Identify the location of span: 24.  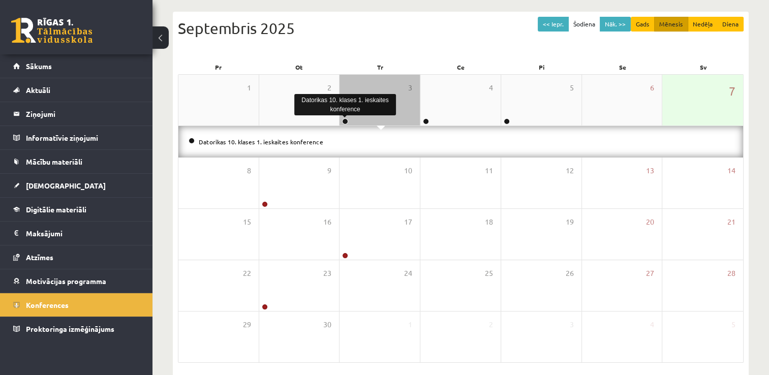
(408, 273).